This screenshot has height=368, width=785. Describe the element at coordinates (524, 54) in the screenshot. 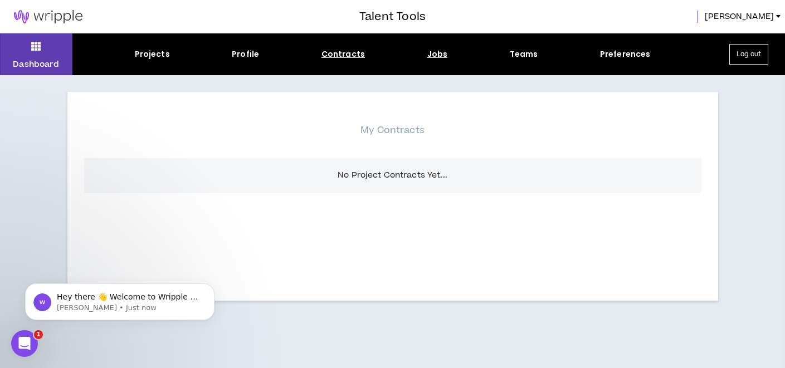

I see `div: Teams` at that location.